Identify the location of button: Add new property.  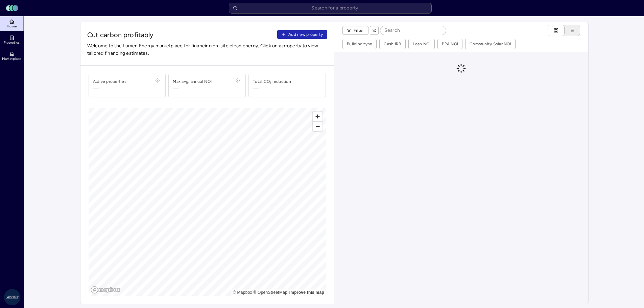
(302, 34).